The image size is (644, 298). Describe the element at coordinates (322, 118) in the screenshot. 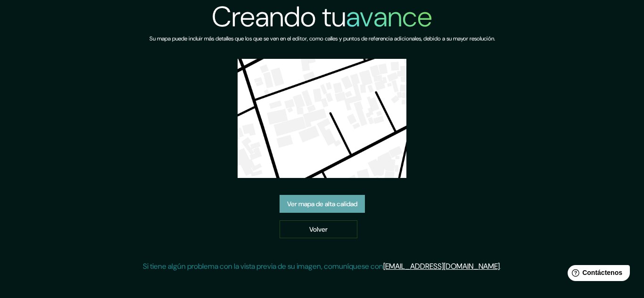

I see `img: vista previa del mapa creado` at that location.